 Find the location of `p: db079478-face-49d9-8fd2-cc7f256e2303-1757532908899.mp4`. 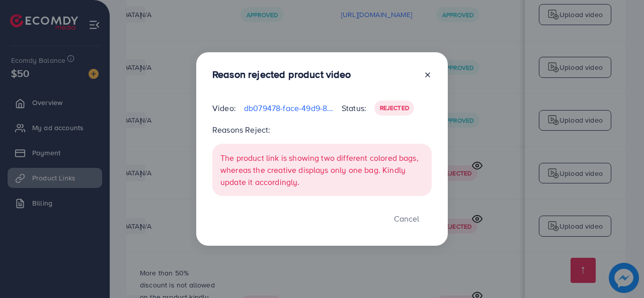

p: db079478-face-49d9-8fd2-cc7f256e2303-1757532908899.mp4 is located at coordinates (289, 108).